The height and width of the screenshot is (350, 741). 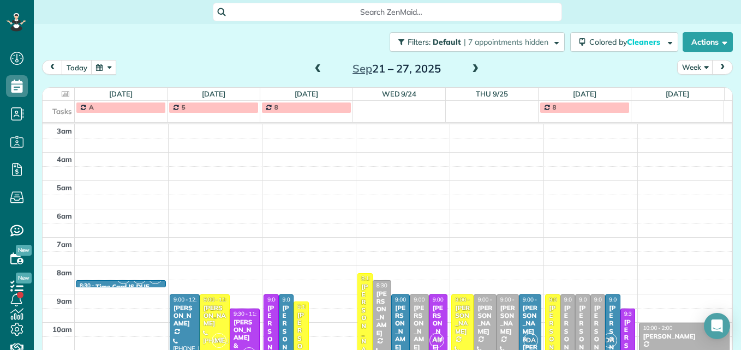 I want to click on span: 5, so click(x=183, y=107).